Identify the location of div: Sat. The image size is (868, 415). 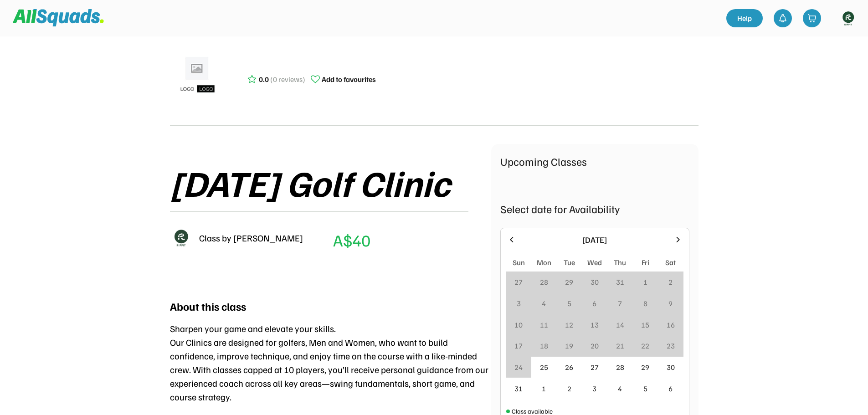
(670, 262).